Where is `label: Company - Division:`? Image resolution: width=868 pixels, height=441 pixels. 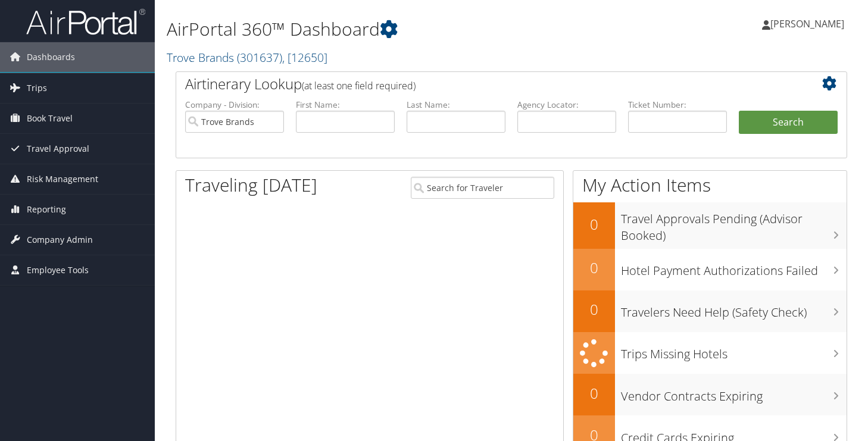 label: Company - Division: is located at coordinates (235, 104).